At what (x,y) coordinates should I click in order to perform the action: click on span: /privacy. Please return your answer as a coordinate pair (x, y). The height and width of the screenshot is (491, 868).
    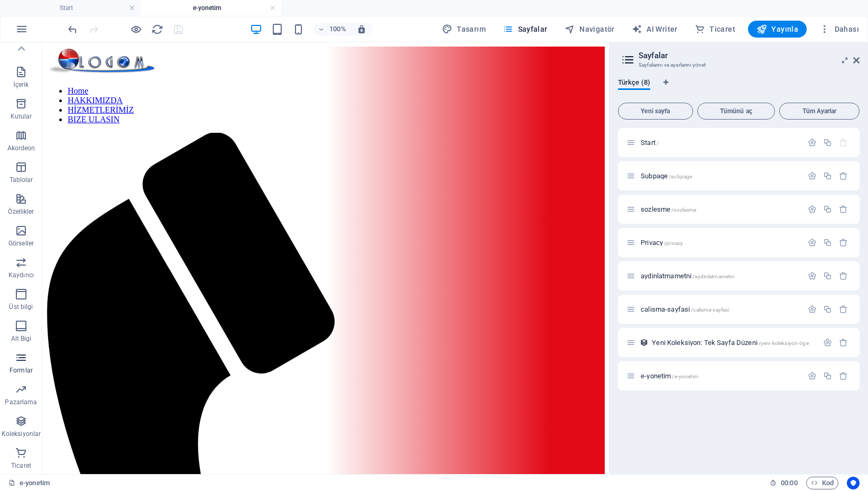
    Looking at the image, I should click on (673, 243).